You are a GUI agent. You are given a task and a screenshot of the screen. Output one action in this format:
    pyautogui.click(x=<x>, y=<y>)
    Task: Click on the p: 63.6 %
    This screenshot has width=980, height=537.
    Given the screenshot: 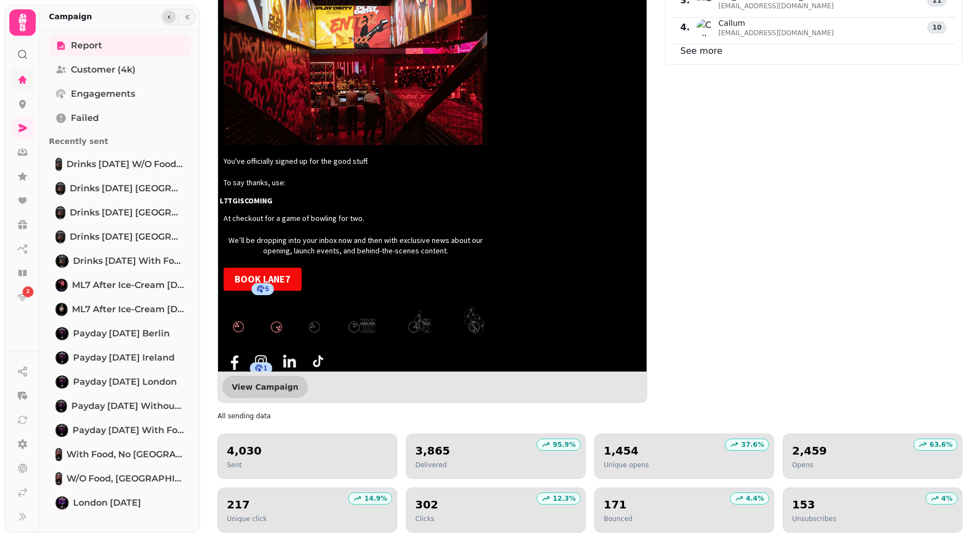 What is the action you would take?
    pyautogui.click(x=941, y=445)
    